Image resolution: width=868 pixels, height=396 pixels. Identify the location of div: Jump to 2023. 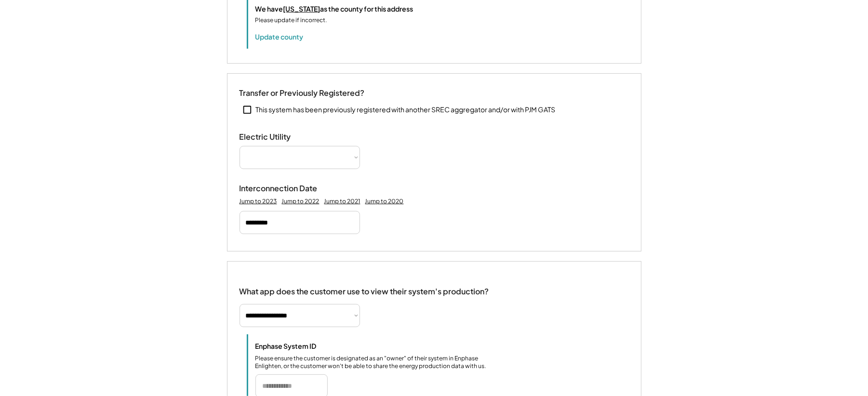
(258, 202).